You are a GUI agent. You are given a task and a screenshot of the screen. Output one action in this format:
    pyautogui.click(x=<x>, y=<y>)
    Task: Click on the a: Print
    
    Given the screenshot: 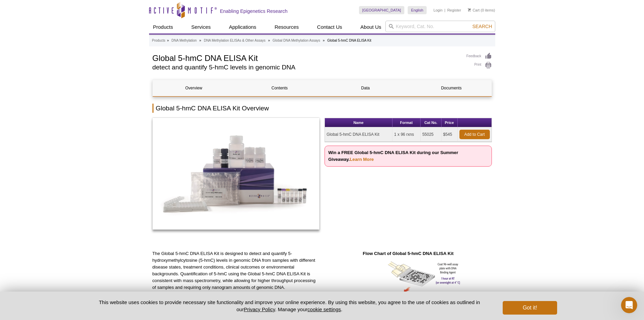 What is the action you would take?
    pyautogui.click(x=479, y=65)
    